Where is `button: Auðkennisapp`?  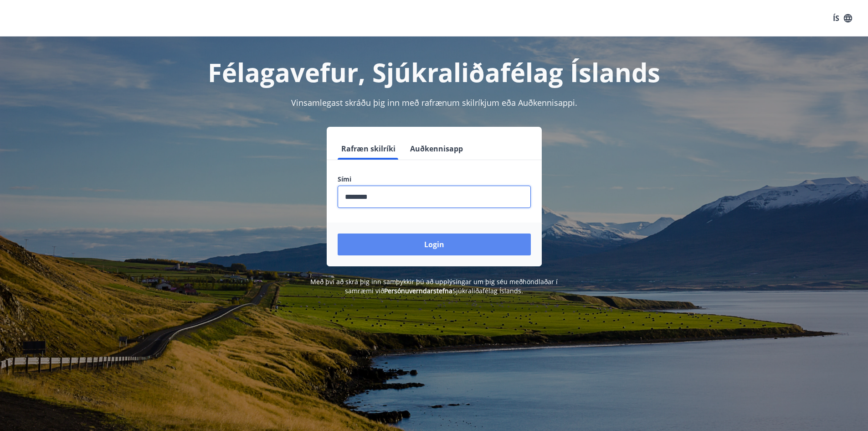 button: Auðkennisapp is located at coordinates (437, 148).